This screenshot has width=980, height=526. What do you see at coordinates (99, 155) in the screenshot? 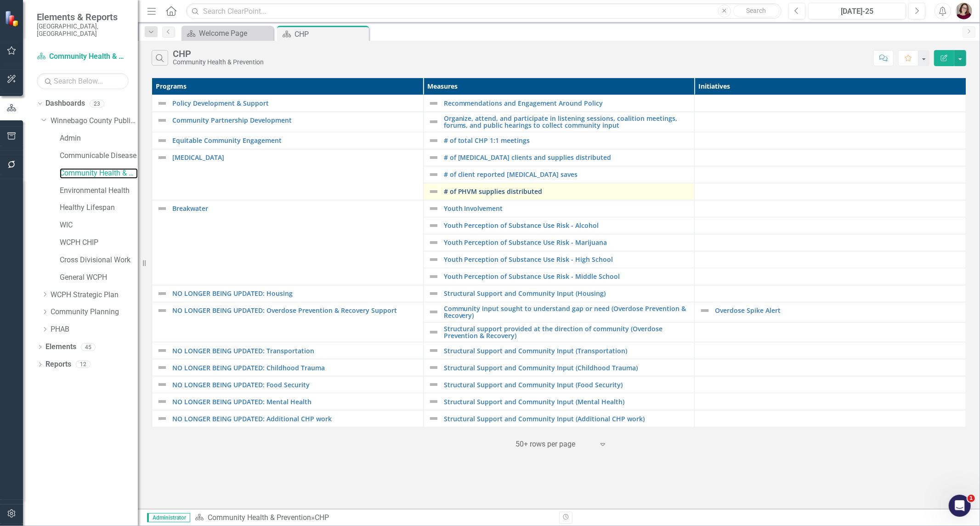
I see `a: Communicable Disease` at bounding box center [99, 155].